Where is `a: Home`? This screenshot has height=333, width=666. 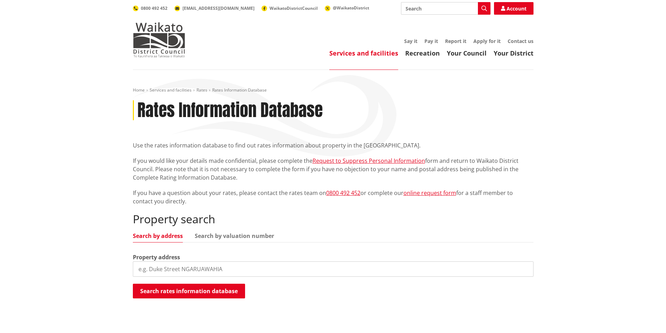
a: Home is located at coordinates (139, 90).